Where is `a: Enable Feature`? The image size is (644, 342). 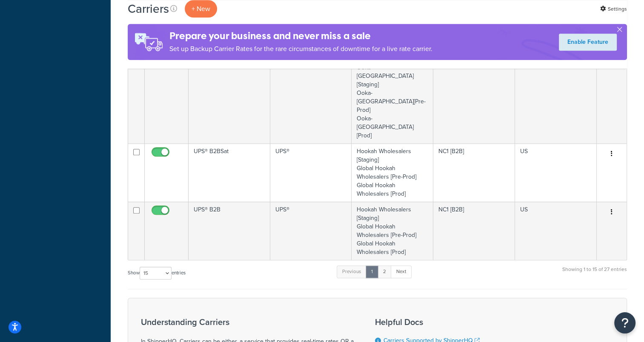
a: Enable Feature is located at coordinates (588, 42).